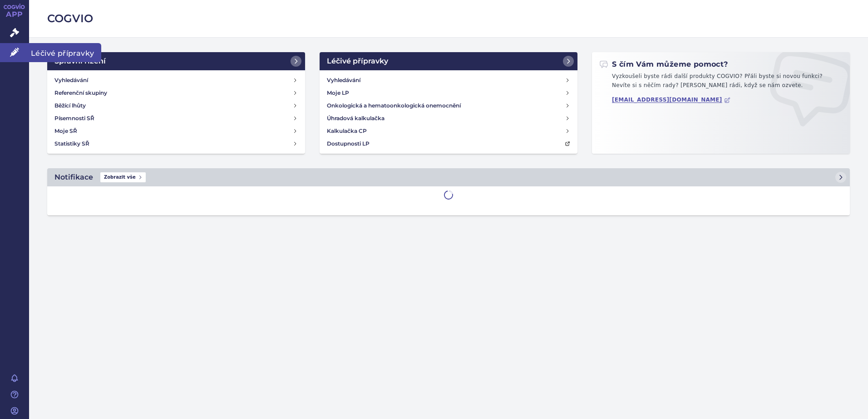 The width and height of the screenshot is (868, 419). I want to click on h2: COGVIO, so click(448, 19).